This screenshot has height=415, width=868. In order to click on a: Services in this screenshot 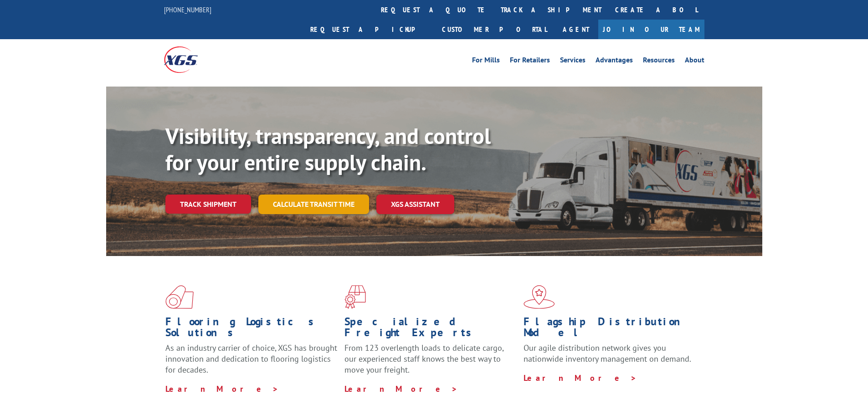, I will do `click(573, 61)`.